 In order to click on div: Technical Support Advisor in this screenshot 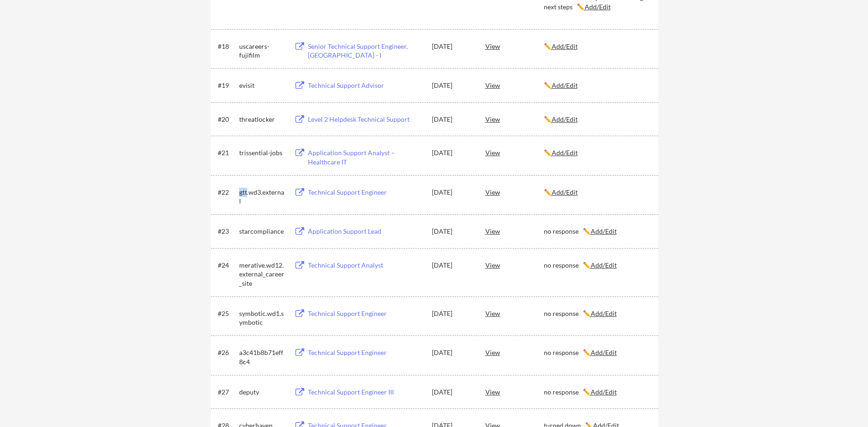, I will do `click(366, 86)`.